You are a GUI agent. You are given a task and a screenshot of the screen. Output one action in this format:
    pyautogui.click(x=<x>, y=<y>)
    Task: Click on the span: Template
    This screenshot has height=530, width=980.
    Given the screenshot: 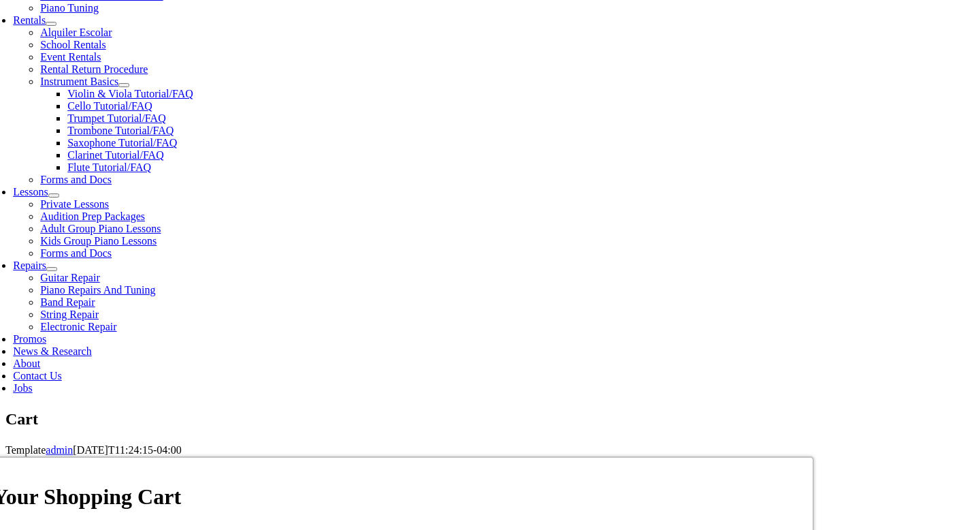 What is the action you would take?
    pyautogui.click(x=26, y=450)
    